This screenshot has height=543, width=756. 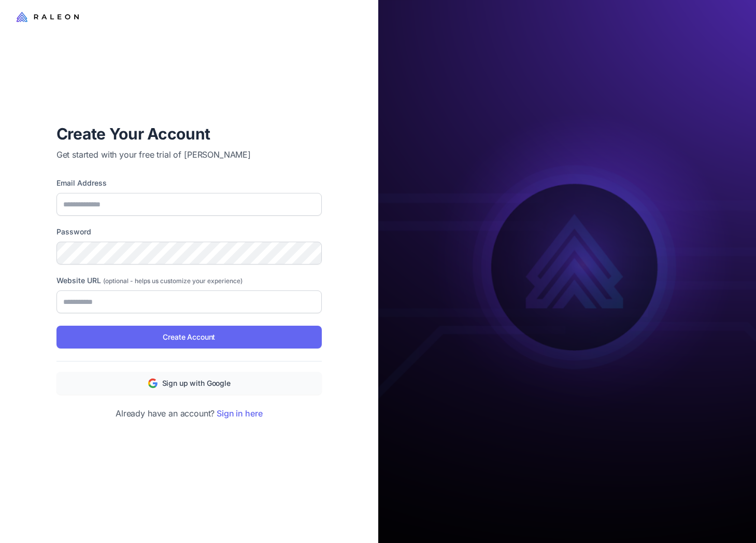 What do you see at coordinates (189, 337) in the screenshot?
I see `button: Create Account` at bounding box center [189, 337].